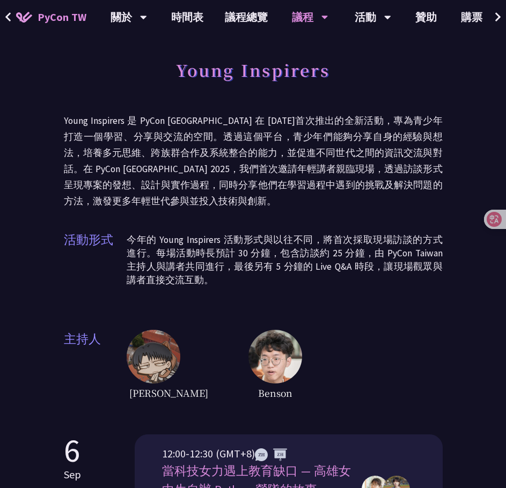  I want to click on a: PyCon TW, so click(51, 17).